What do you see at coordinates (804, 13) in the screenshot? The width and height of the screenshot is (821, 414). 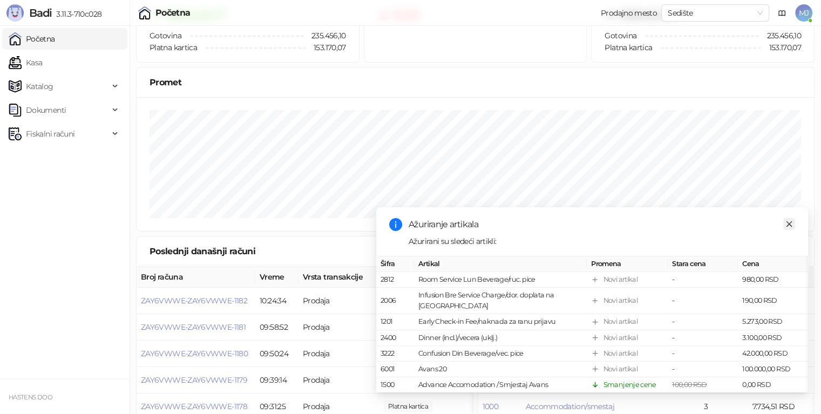 I see `span: MJ` at bounding box center [804, 13].